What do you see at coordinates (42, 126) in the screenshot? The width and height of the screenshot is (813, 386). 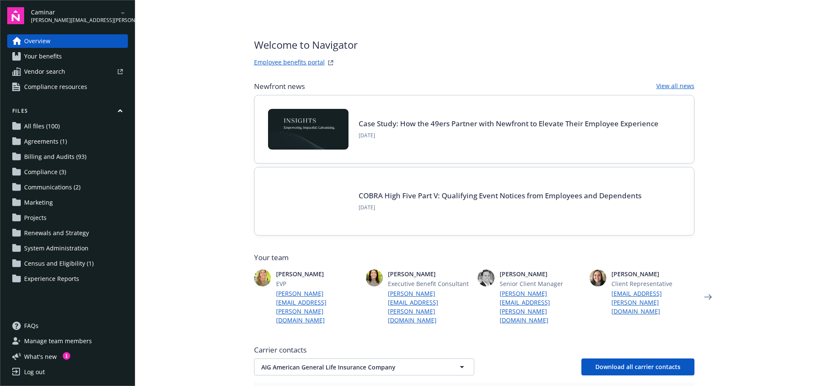 I see `span: All files (100)` at bounding box center [42, 126].